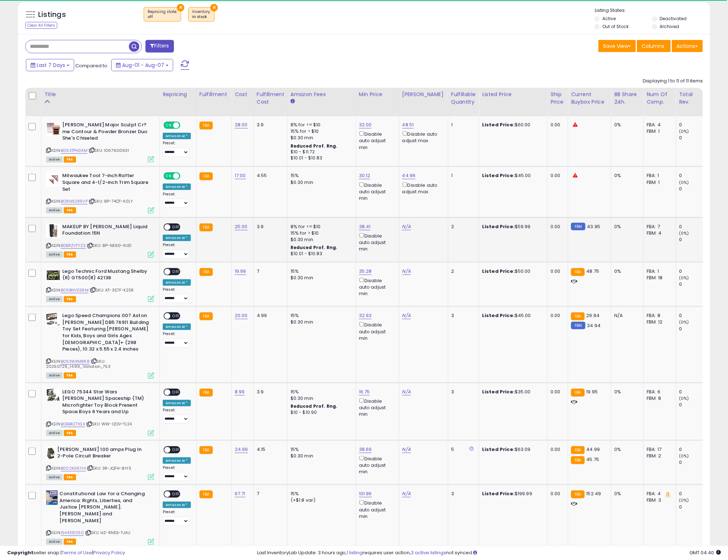 Image resolution: width=728 pixels, height=560 pixels. I want to click on label: Active, so click(609, 19).